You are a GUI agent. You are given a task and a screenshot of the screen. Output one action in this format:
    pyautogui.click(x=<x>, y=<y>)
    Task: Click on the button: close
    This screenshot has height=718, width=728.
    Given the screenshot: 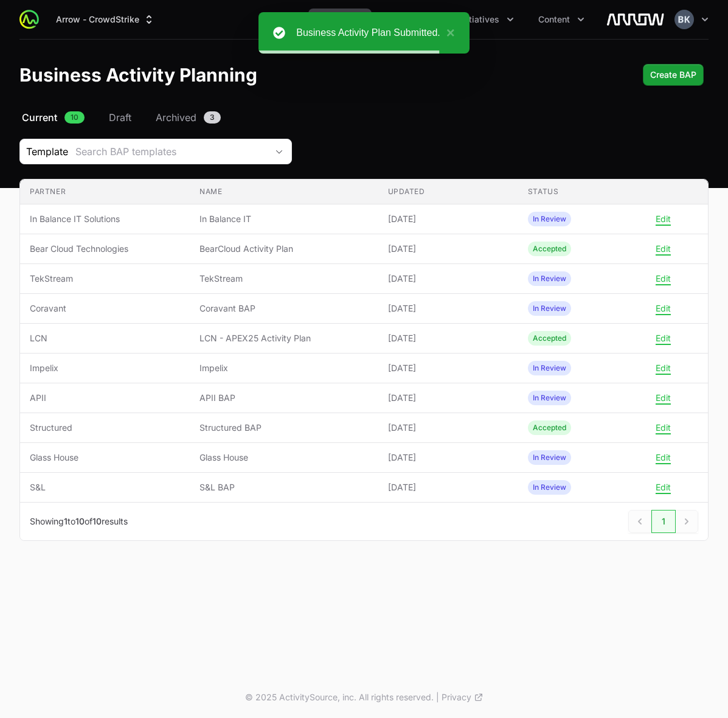 What is the action you would take?
    pyautogui.click(x=447, y=33)
    